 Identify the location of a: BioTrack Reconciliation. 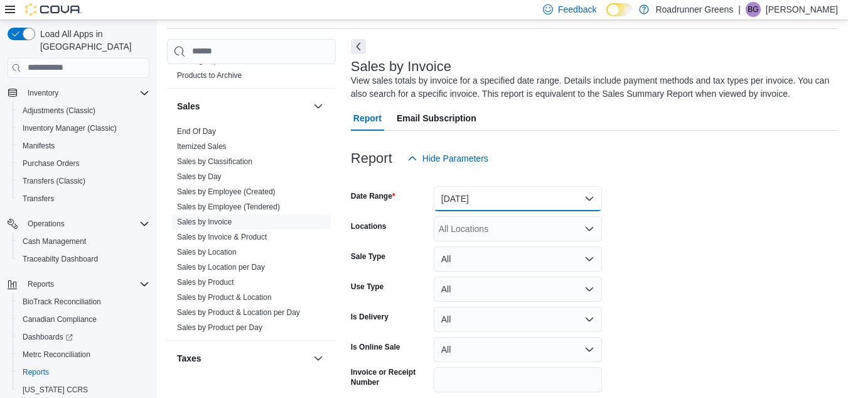
(62, 301).